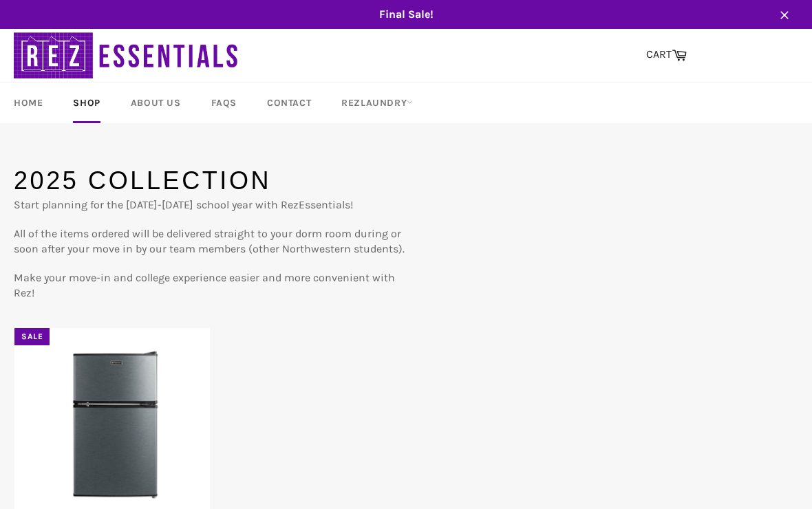  Describe the element at coordinates (210, 181) in the screenshot. I see `h1: 2025 Collection` at that location.